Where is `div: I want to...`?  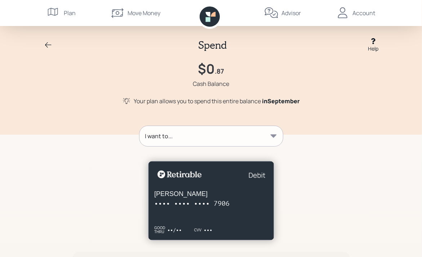 div: I want to... is located at coordinates (159, 136).